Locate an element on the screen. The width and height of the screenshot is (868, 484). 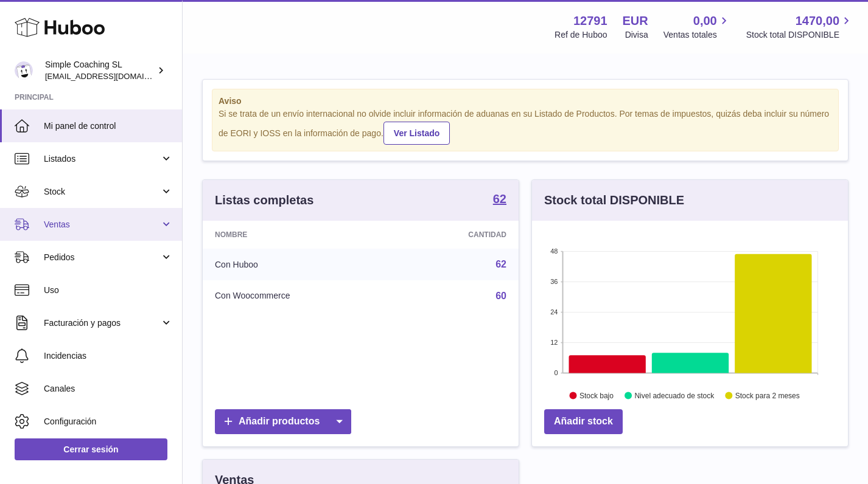
strong: Aviso is located at coordinates (525, 101).